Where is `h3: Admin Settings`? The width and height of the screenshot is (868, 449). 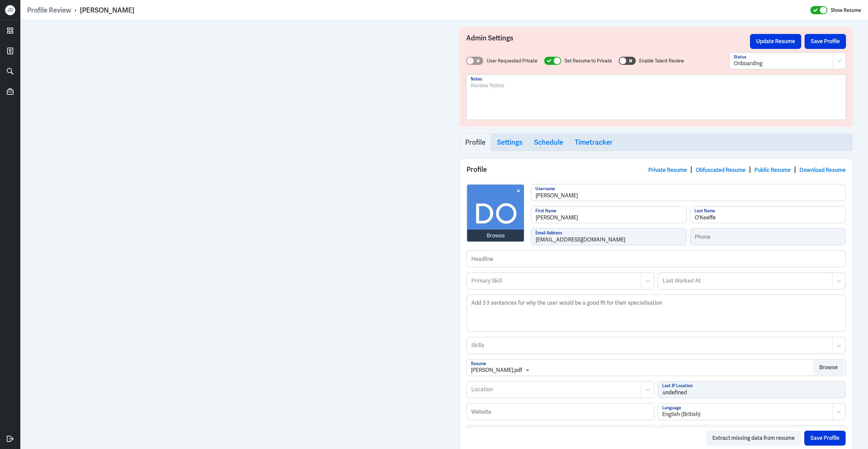 h3: Admin Settings is located at coordinates (608, 41).